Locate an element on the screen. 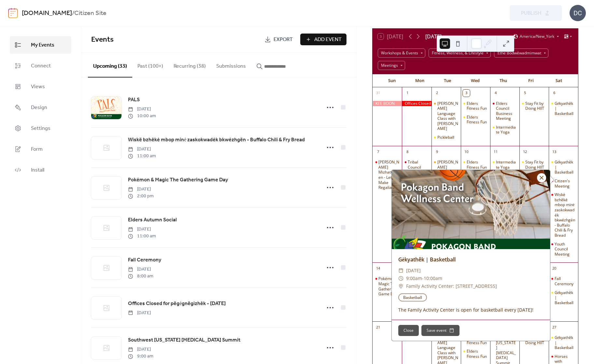  div: 31 is located at coordinates (378, 93).